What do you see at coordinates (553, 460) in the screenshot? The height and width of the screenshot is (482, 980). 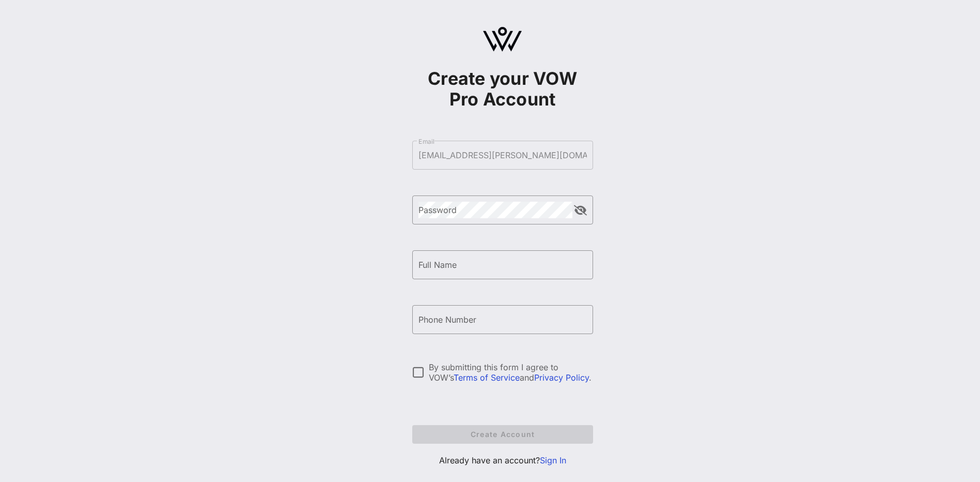 I see `a: Sign In` at bounding box center [553, 460].